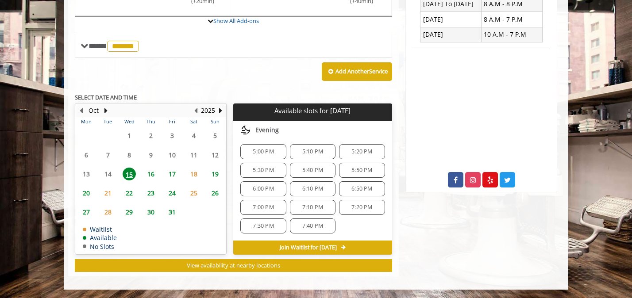  Describe the element at coordinates (129, 174) in the screenshot. I see `span: 15` at that location.